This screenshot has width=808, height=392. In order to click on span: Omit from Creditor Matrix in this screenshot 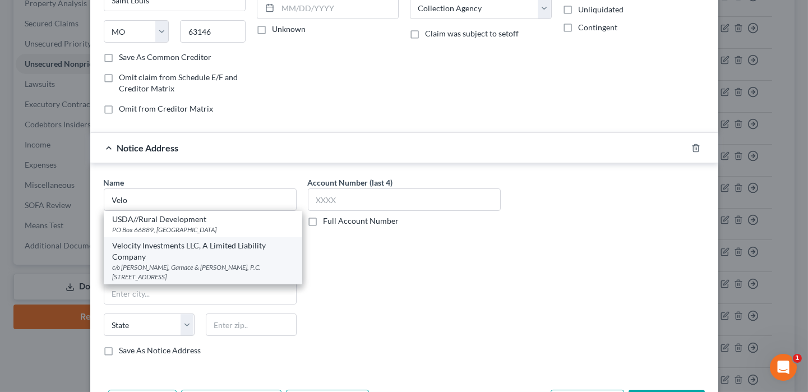, I will do `click(166, 108)`.